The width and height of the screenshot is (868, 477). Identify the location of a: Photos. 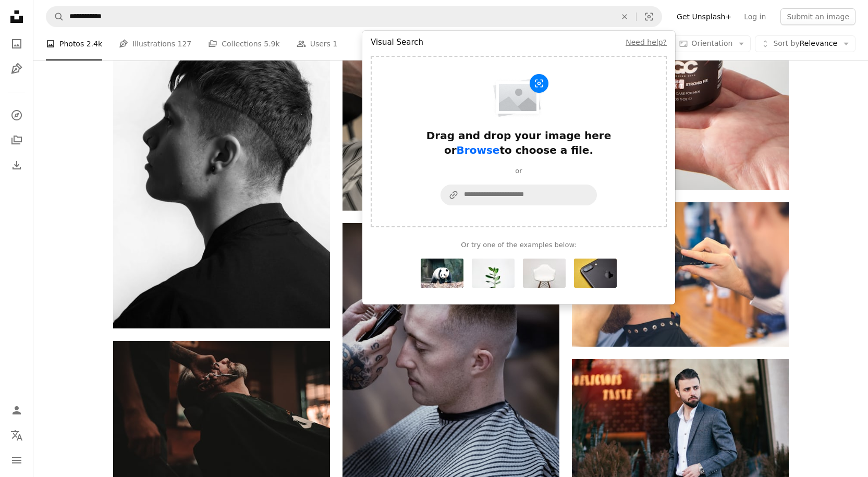
(17, 44).